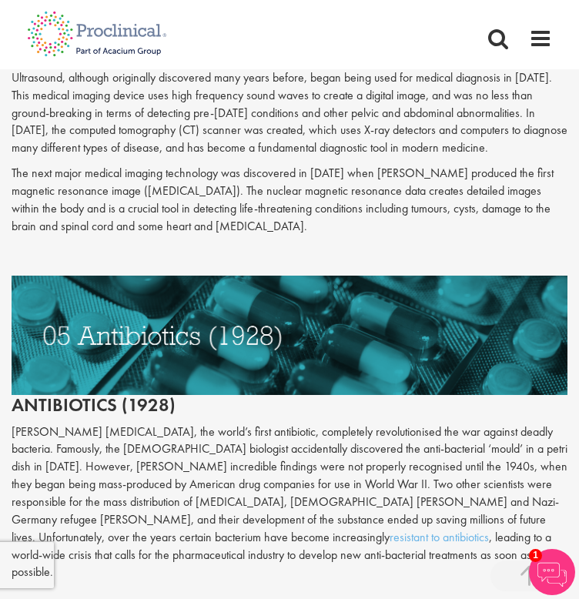  What do you see at coordinates (535, 555) in the screenshot?
I see `span: 1` at bounding box center [535, 555].